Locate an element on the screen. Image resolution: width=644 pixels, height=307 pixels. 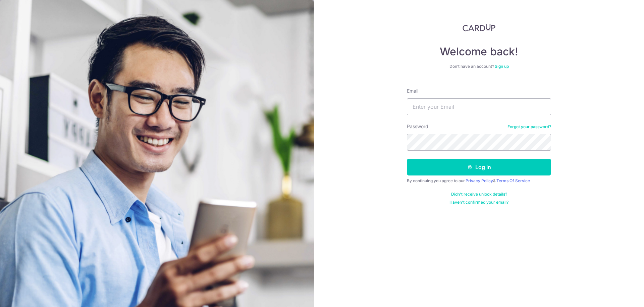
button: Log in is located at coordinates (479, 167).